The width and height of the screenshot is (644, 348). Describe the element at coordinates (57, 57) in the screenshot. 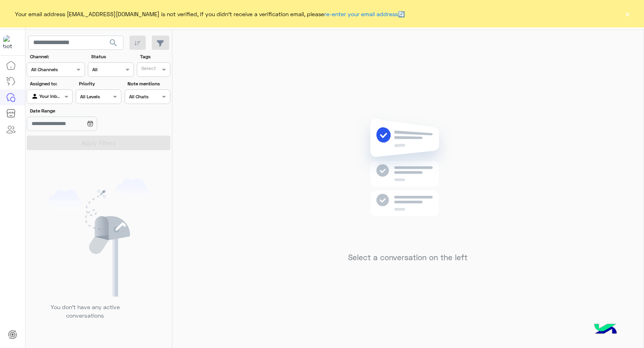

I see `label: Channel:` at that location.